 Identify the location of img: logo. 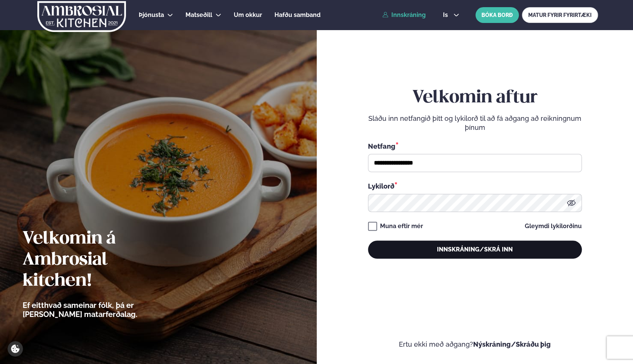
(81, 17).